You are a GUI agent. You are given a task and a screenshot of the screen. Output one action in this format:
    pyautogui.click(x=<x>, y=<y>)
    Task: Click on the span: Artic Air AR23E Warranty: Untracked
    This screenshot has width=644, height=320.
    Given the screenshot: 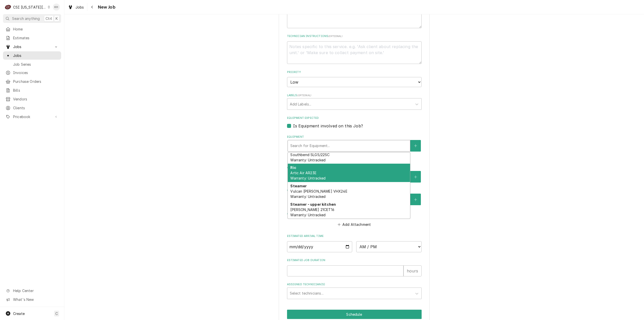 What is the action you would take?
    pyautogui.click(x=308, y=175)
    